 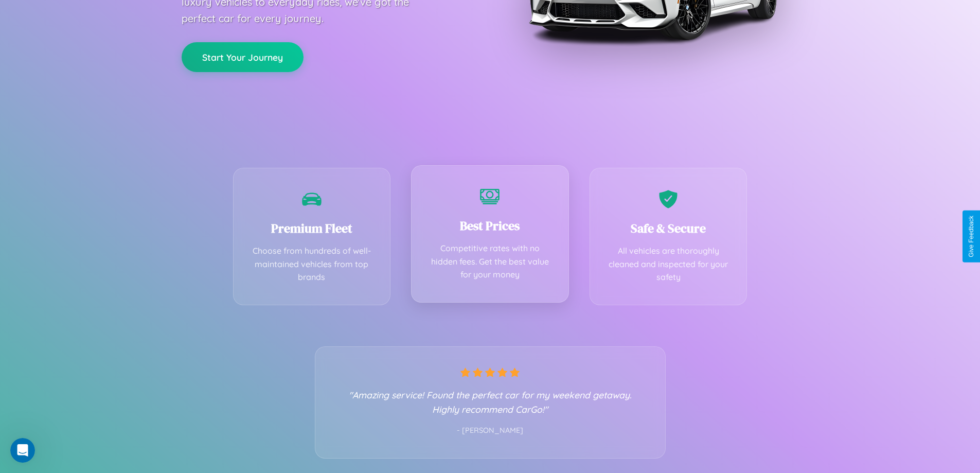 I want to click on p: All vehicles are thoroughly cleaned and inspected for your safety, so click(x=668, y=264).